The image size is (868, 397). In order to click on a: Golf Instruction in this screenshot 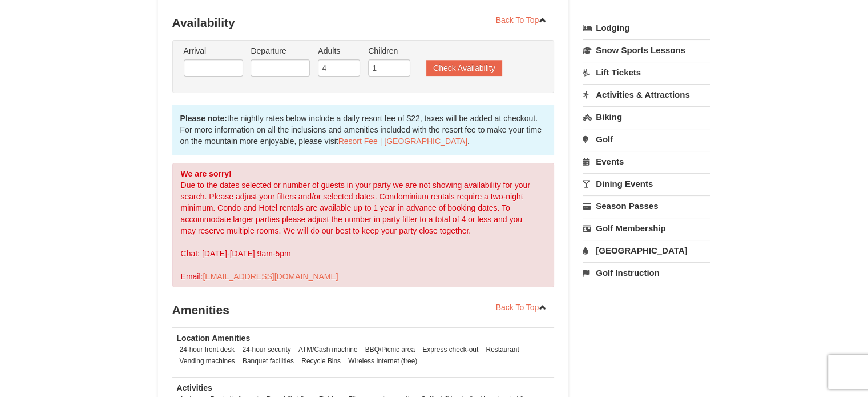, I will do `click(646, 273)`.